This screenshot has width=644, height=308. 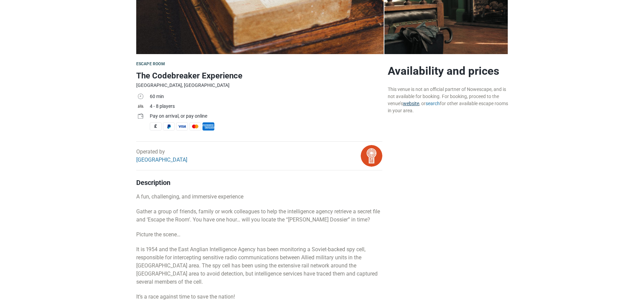 What do you see at coordinates (169, 127) in the screenshot?
I see `span: PayPal` at bounding box center [169, 127].